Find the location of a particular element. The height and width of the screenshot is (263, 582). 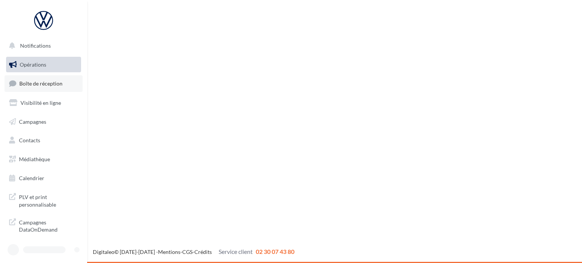

span: Calendrier is located at coordinates (31, 178).